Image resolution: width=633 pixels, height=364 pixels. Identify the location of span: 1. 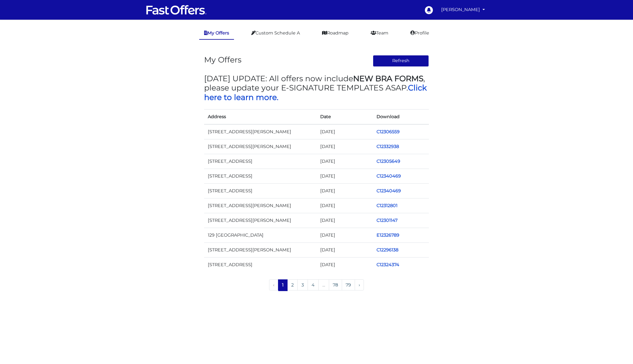
(283, 285).